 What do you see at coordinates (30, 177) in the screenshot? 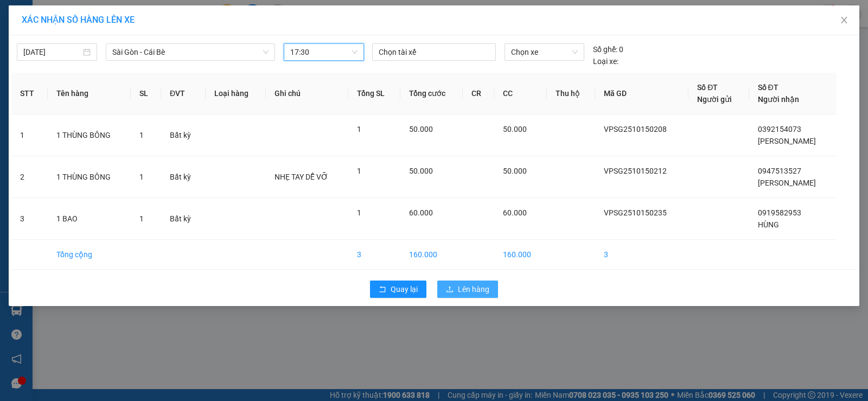
I see `td: 2` at bounding box center [30, 177].